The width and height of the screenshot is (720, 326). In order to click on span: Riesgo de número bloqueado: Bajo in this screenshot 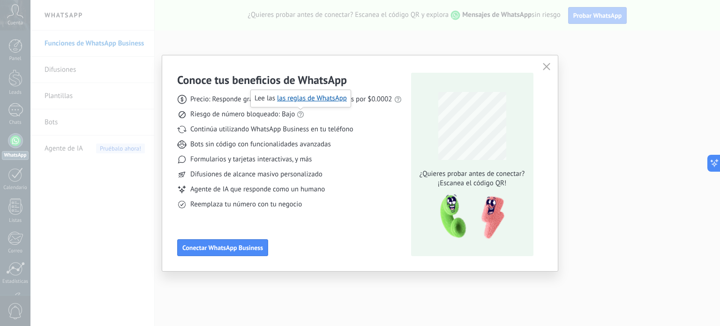, I will do `click(242, 114)`.